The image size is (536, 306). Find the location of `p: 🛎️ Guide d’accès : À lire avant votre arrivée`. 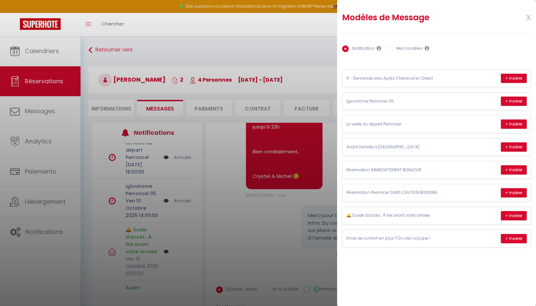

p: 🛎️ Guide d’accès : À lire avant votre arrivée is located at coordinates (396, 215).